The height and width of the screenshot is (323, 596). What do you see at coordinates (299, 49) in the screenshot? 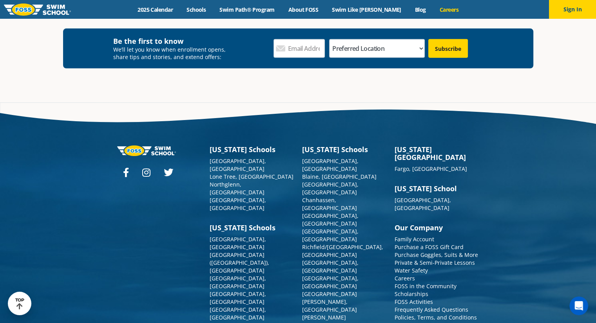
I see `input: Email Address` at bounding box center [299, 49].